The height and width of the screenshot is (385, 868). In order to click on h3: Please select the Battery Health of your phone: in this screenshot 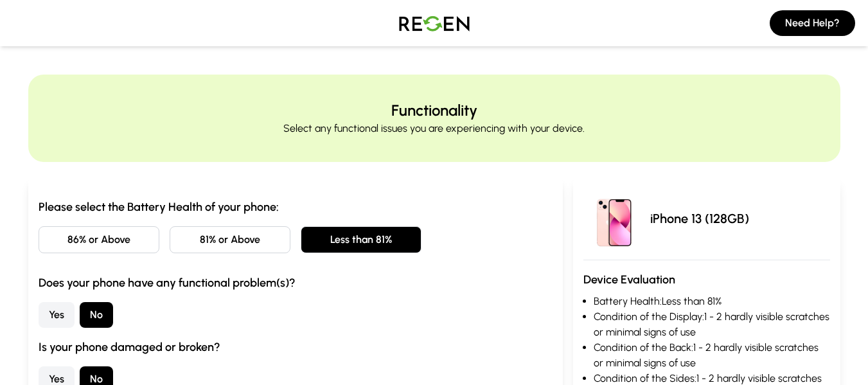, I will do `click(295, 207)`.